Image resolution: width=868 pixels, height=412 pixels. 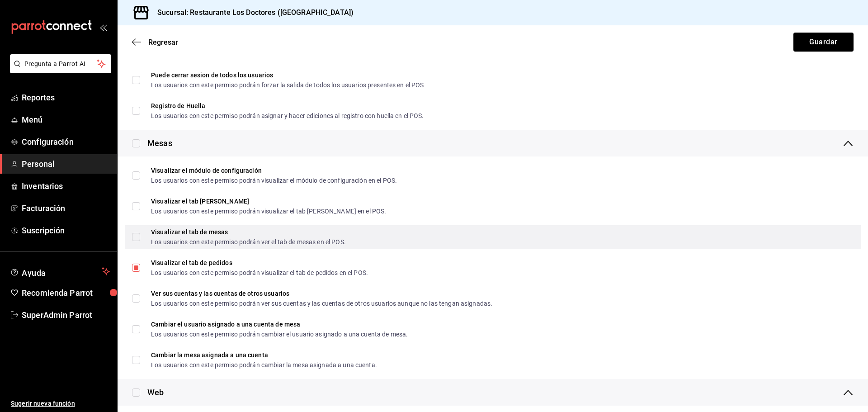 I want to click on span: Recomienda Parrot, so click(x=66, y=293).